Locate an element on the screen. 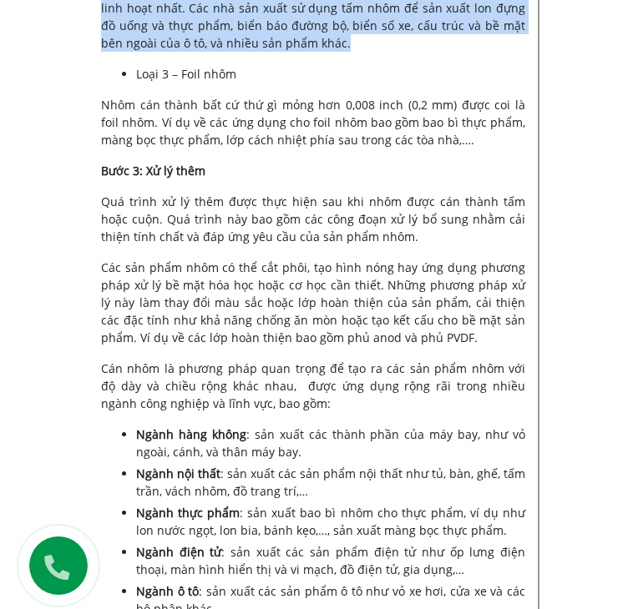 Image resolution: width=628 pixels, height=609 pixels. b: Ngành thực phẩm is located at coordinates (188, 512).